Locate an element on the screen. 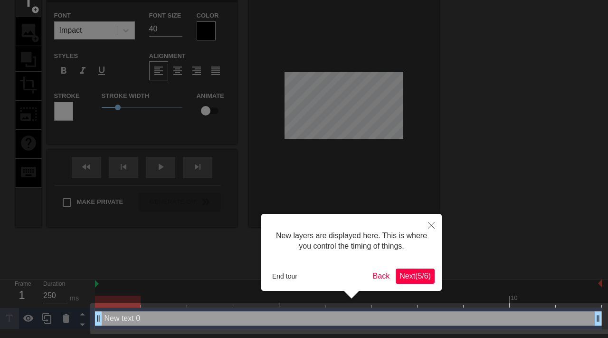 This screenshot has height=338, width=608. div: New layers are displayed here. This is where you control the timing of things. is located at coordinates (351, 241).